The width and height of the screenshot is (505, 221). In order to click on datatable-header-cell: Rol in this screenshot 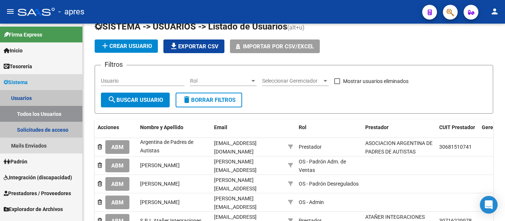, I will do `click(329, 132)`.